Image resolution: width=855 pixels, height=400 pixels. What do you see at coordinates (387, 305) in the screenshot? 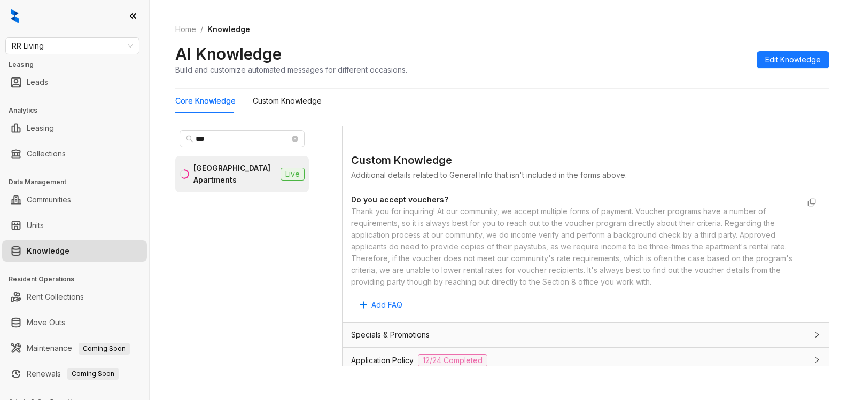
I see `span: Add FAQ` at bounding box center [387, 305].